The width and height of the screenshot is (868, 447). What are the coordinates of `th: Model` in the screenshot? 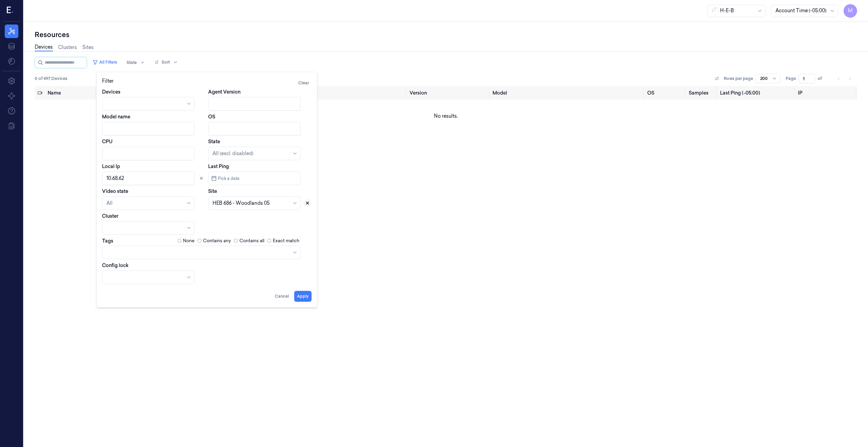 It's located at (567, 93).